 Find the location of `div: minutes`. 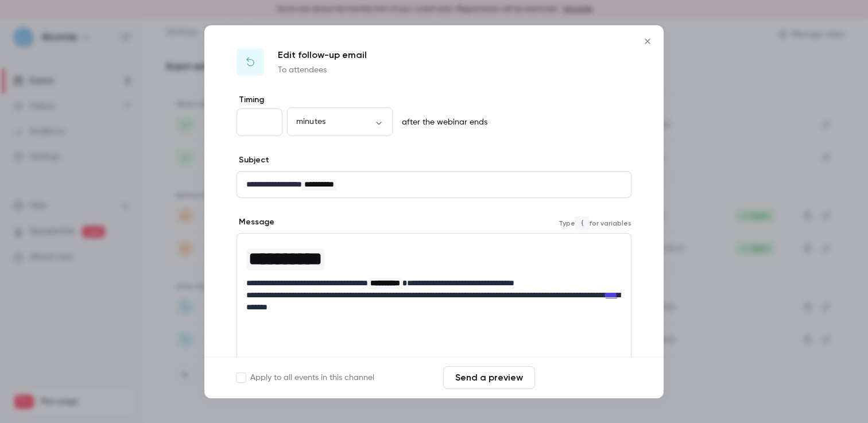

div: minutes is located at coordinates (340, 121).